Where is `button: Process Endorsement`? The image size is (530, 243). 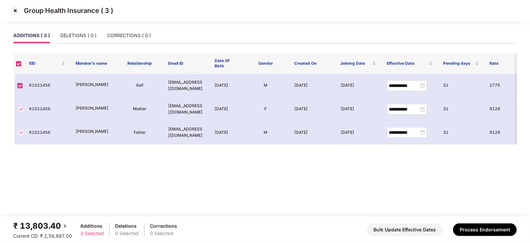
button: Process Endorsement is located at coordinates (485, 230).